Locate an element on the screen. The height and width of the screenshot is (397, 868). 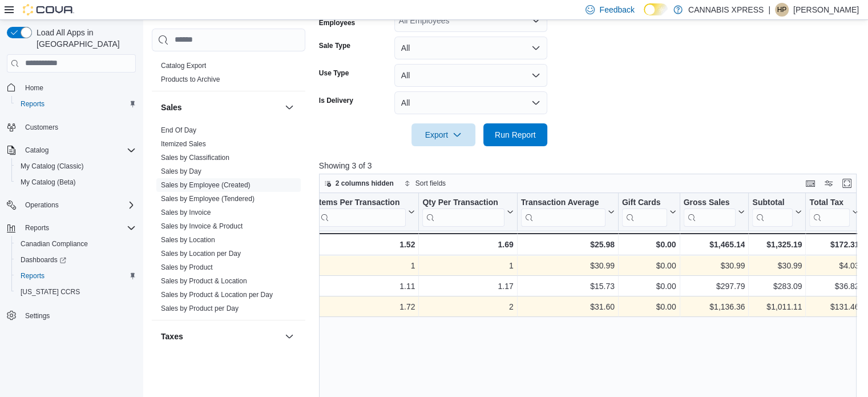
span: Washington CCRS is located at coordinates (76, 292).